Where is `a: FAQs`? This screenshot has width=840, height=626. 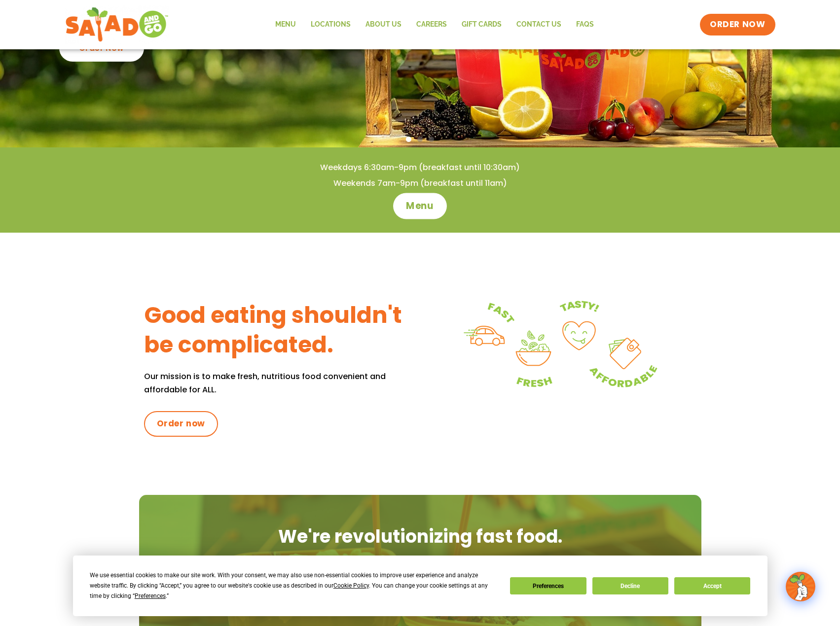 a: FAQs is located at coordinates (585, 24).